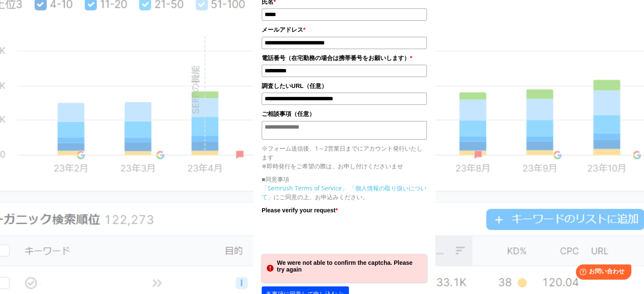 Image resolution: width=644 pixels, height=294 pixels. Describe the element at coordinates (344, 157) in the screenshot. I see `p: ※フォーム送信後、1～2営業日までにアカウント発行いたします ※即時発行をご希望の際は、お申し付けくださいませ` at that location.